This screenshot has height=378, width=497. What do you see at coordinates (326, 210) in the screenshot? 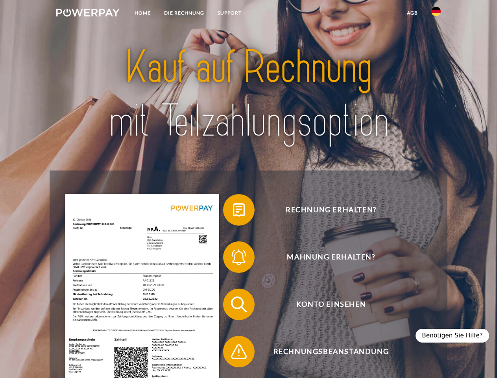
I see `a: Rechnung erhalten?` at bounding box center [326, 210].